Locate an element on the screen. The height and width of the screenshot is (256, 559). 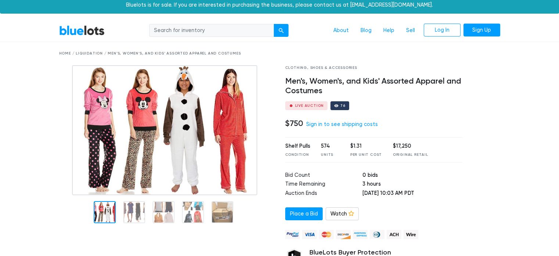
a: Sell is located at coordinates (411, 31).